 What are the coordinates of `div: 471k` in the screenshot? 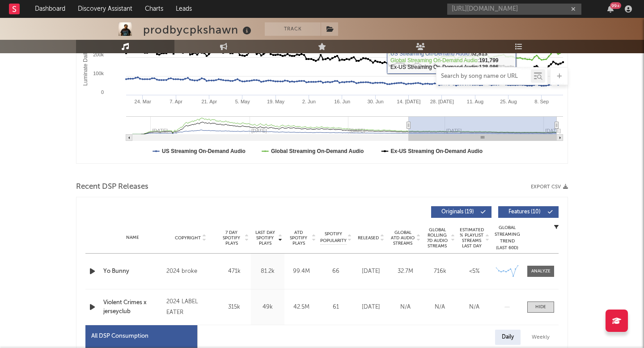 It's located at (234, 272).